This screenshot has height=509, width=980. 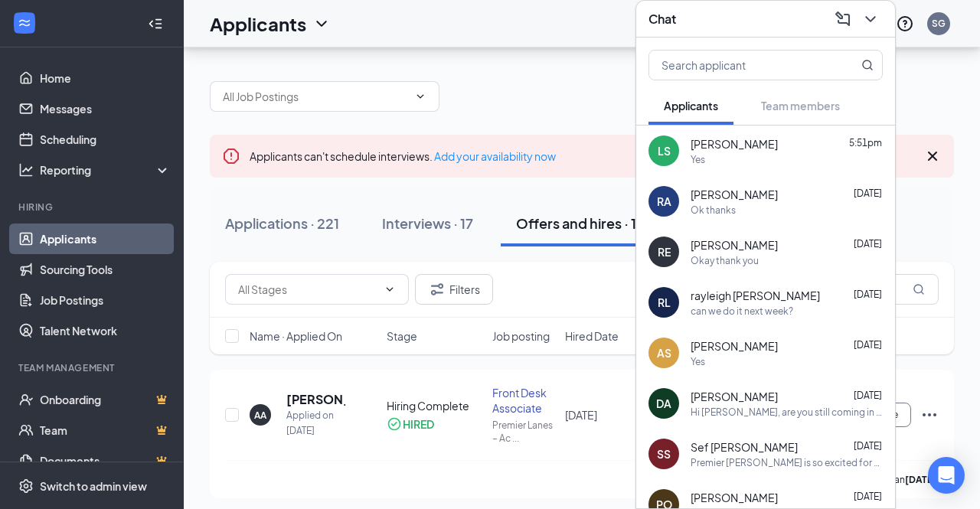 What do you see at coordinates (524, 432) in the screenshot?
I see `div: Premier Lanes – Ac ...` at bounding box center [524, 432].